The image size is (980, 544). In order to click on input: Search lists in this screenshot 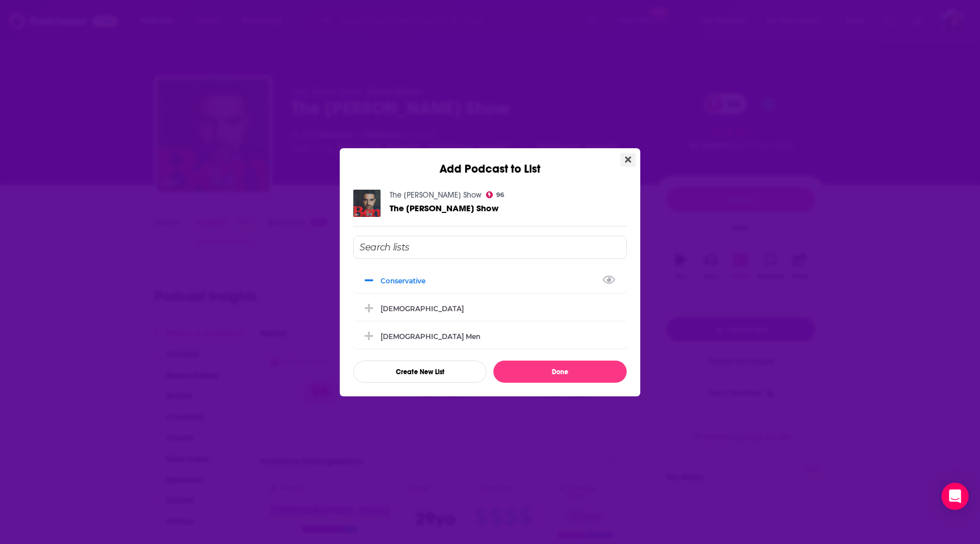, I will do `click(490, 247)`.